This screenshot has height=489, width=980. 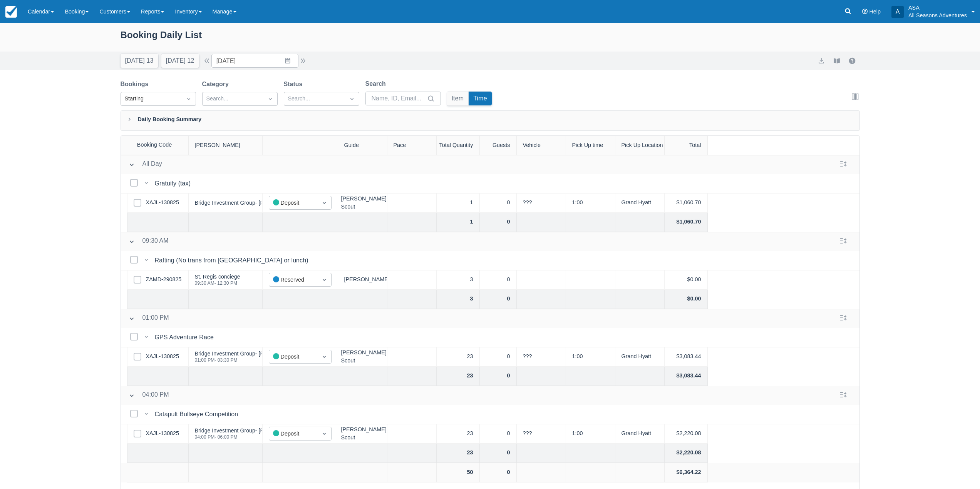 What do you see at coordinates (480, 99) in the screenshot?
I see `button: Time` at bounding box center [480, 99].